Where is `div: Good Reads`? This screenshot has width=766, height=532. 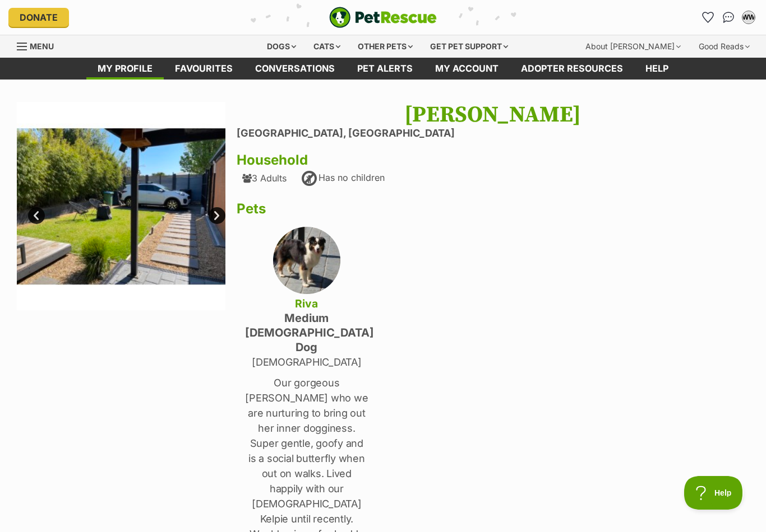 div: Good Reads is located at coordinates (724, 47).